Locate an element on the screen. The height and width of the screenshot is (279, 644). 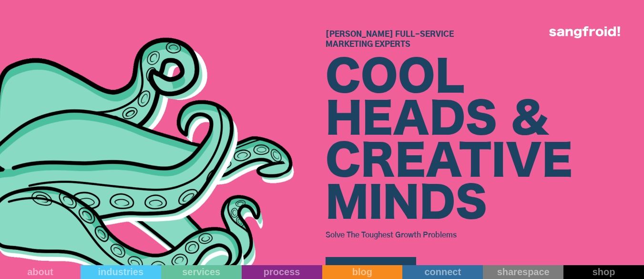
a: sharespace is located at coordinates (523, 272).